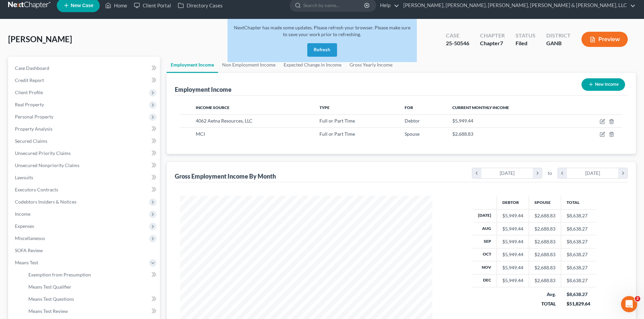 Image resolution: width=644 pixels, height=319 pixels. I want to click on span: Miscellaneous, so click(30, 238).